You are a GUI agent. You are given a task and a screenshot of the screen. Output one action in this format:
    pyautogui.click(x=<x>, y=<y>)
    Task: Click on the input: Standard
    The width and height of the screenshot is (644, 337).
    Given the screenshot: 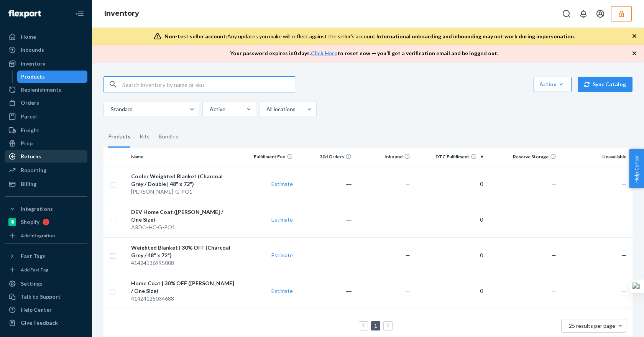 What is the action you would take?
    pyautogui.click(x=110, y=109)
    